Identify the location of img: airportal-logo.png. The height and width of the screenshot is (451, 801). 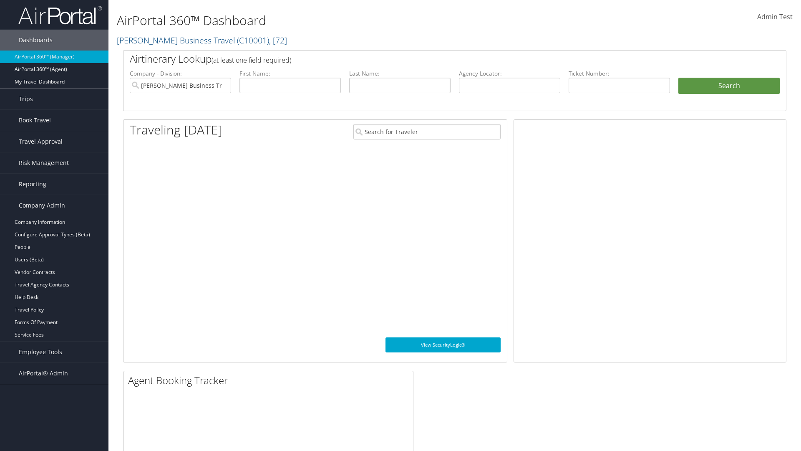
(60, 15).